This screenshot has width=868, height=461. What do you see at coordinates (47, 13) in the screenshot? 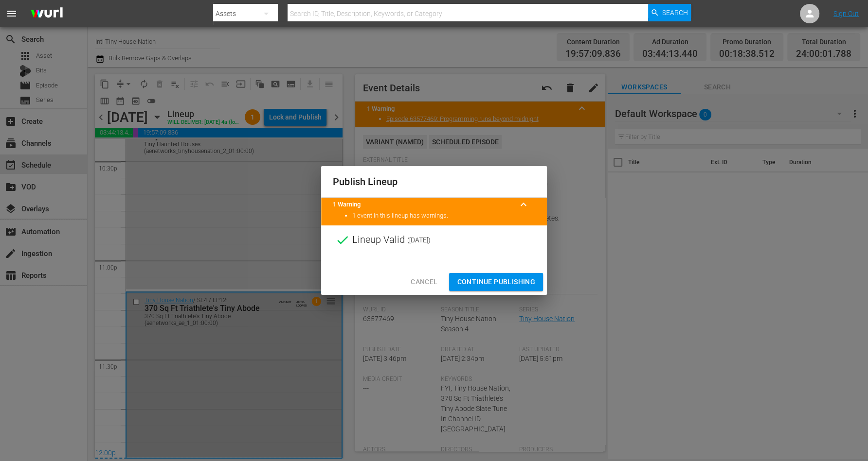
I see `img: ans4CAIJ8jUAAAAAAAAAAAAAAAAAAAAAAAAgQb4GAAAAAAAAAAAAAAAAAAAAAAAAJMjXAAAAAAAAAAAAAAAAAAAAAAAAgAT5G...` at bounding box center [47, 13].